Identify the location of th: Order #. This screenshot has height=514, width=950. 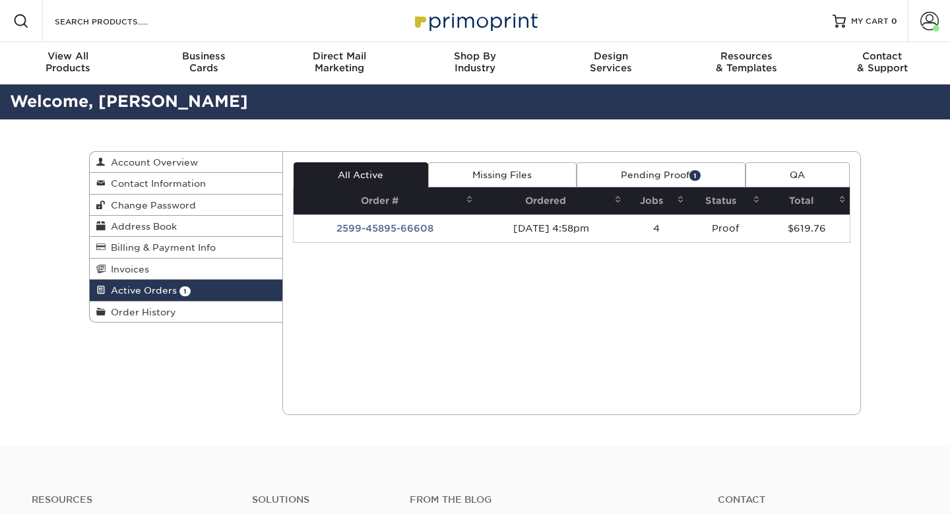
(385, 201).